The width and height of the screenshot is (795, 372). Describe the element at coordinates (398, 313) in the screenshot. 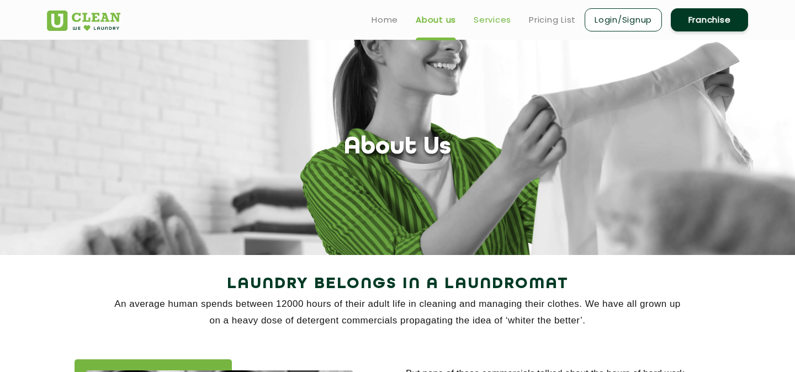

I see `p: An average human spends between 12000 hours of their adult life in cleaning and managing their cl...` at that location.